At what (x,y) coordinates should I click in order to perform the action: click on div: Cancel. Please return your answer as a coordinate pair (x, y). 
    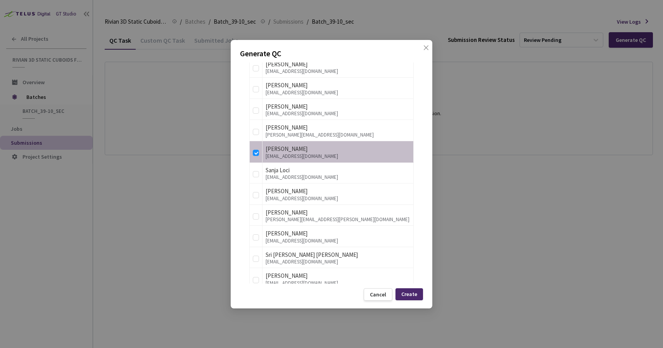
    Looking at the image, I should click on (378, 294).